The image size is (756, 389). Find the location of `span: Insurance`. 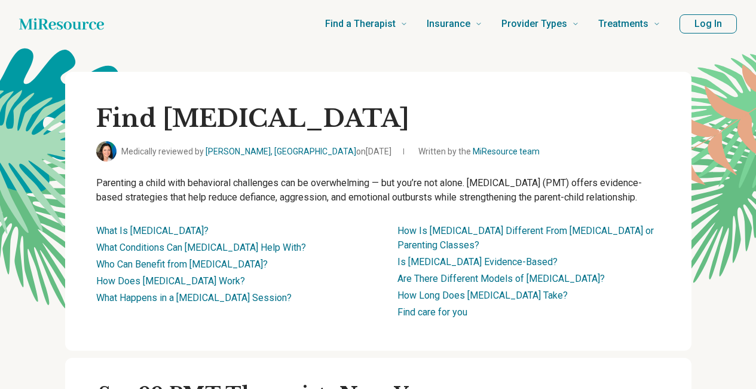

span: Insurance is located at coordinates (448, 24).